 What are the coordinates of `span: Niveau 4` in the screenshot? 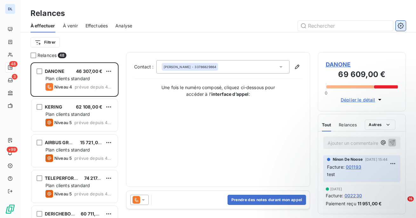 It's located at (63, 87).